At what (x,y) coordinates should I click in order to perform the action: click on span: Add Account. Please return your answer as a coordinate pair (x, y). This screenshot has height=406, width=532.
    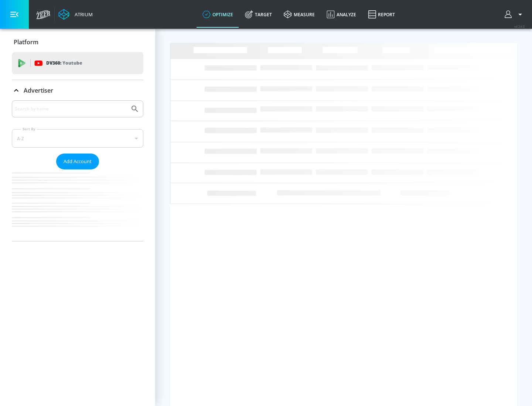
    Looking at the image, I should click on (77, 161).